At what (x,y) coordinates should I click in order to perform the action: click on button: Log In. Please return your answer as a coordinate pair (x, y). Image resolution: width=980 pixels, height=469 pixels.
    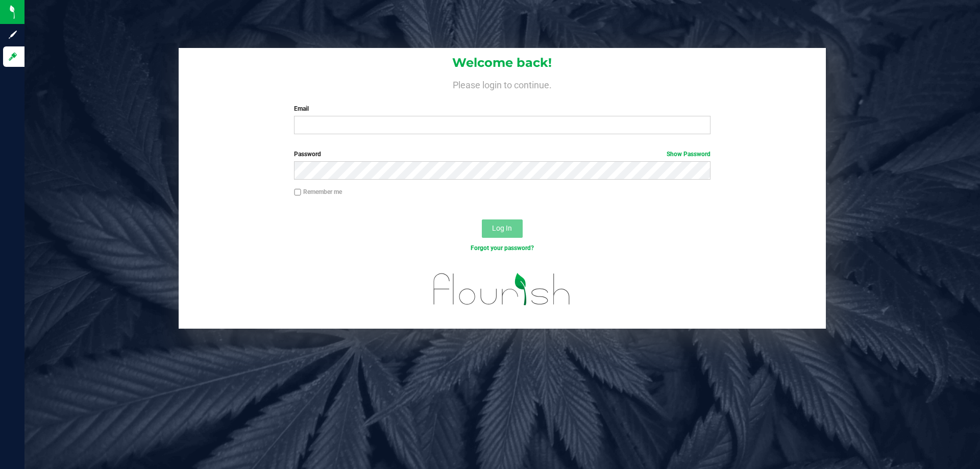
    Looking at the image, I should click on (502, 229).